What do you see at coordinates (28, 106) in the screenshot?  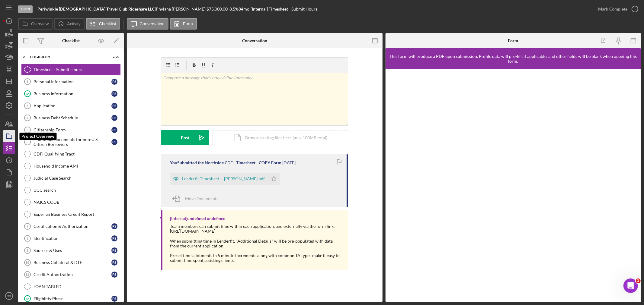 I see `tspan: 3` at bounding box center [28, 106].